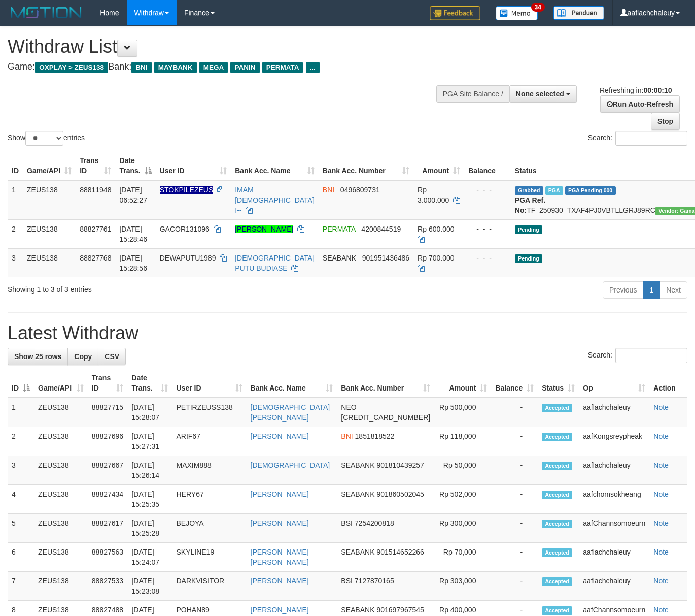 This screenshot has height=616, width=695. I want to click on td: aafchomsokheang, so click(614, 499).